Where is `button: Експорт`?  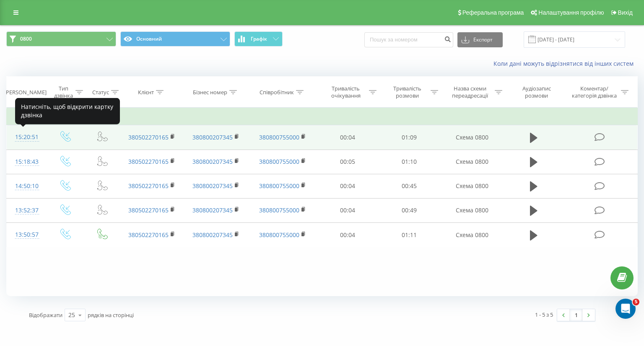
button: Експорт is located at coordinates (481, 40).